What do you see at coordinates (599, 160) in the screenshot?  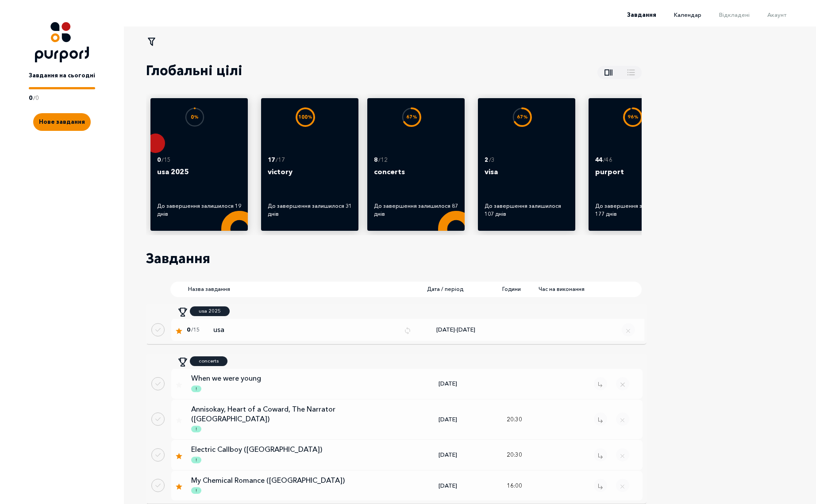 I see `p: 44` at bounding box center [599, 160].